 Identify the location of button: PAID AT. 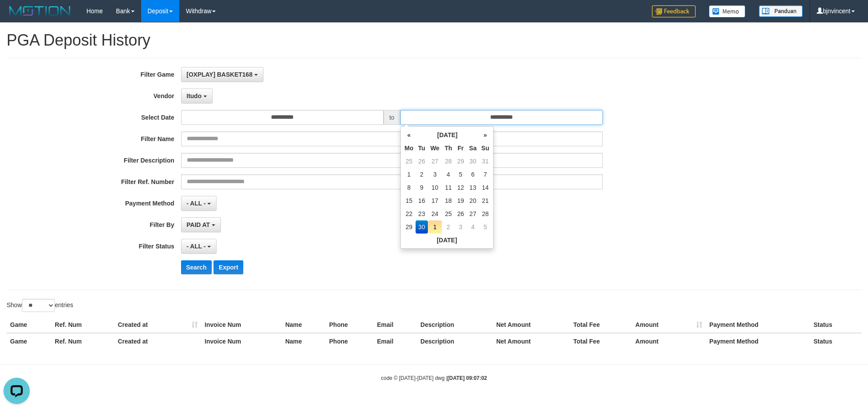
(201, 225).